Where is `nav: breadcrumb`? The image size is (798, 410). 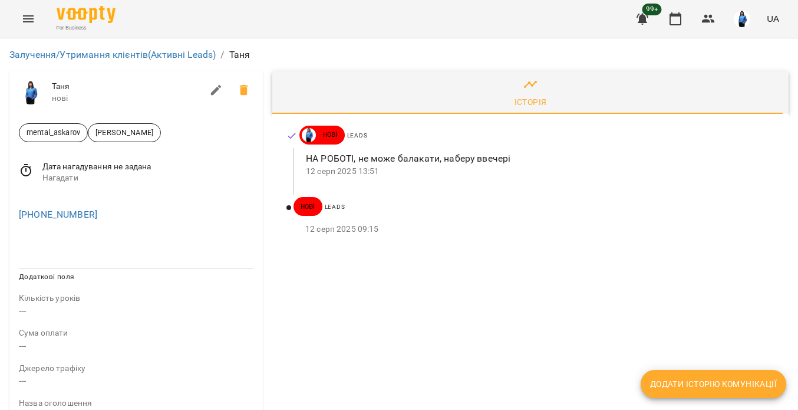
nav: breadcrumb is located at coordinates (399, 55).